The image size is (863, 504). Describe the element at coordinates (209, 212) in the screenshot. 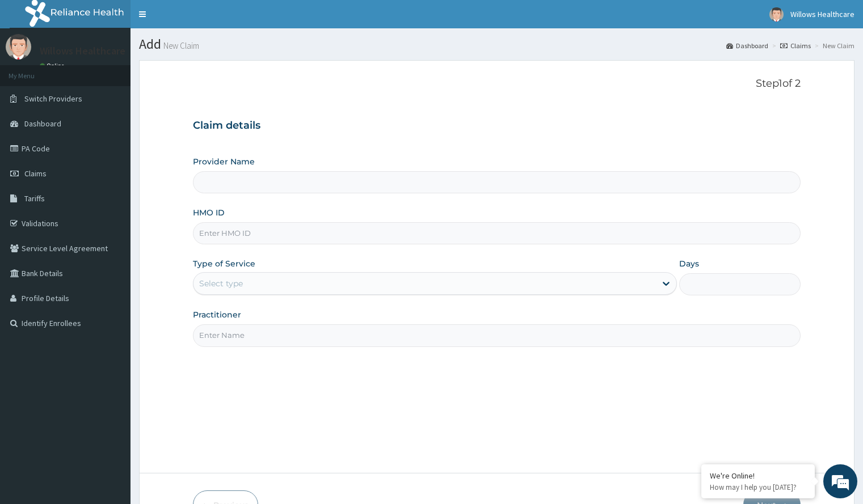

I see `label: HMO ID` at that location.